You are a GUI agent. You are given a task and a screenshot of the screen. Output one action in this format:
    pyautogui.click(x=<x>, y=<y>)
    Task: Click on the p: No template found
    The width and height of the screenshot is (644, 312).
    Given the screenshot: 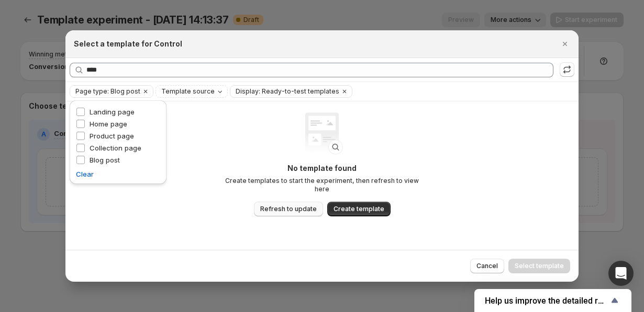 What is the action you would take?
    pyautogui.click(x=322, y=169)
    